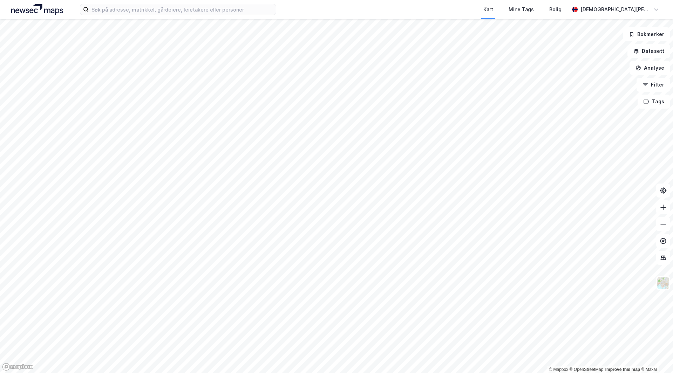  Describe the element at coordinates (649, 51) in the screenshot. I see `button: Datasett` at that location.